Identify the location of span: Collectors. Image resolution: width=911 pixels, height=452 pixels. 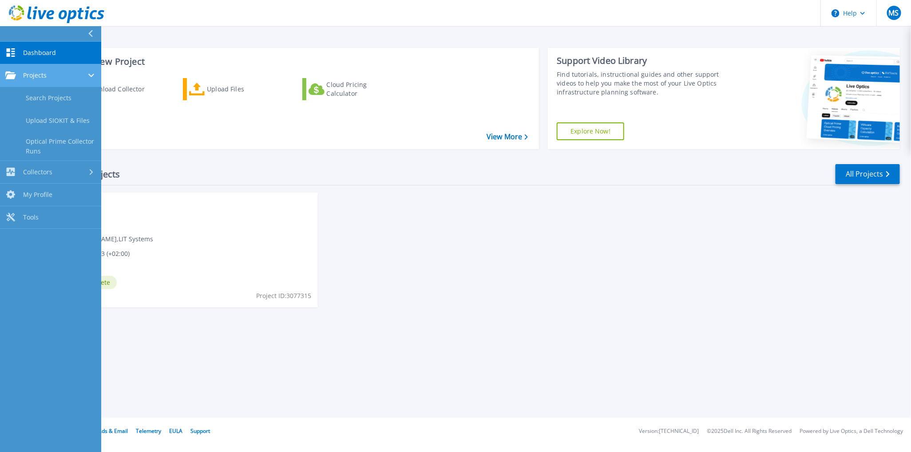
(38, 172).